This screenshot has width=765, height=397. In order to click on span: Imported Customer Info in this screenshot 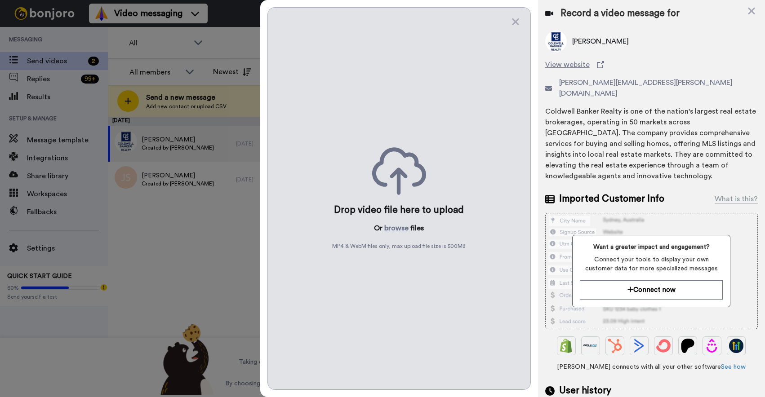, I will do `click(611, 199)`.